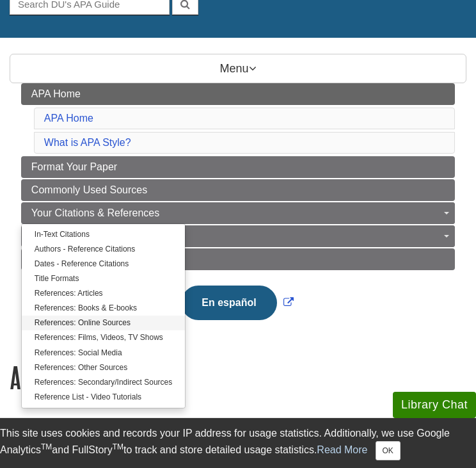  What do you see at coordinates (238, 69) in the screenshot?
I see `p: Menu` at bounding box center [238, 69].